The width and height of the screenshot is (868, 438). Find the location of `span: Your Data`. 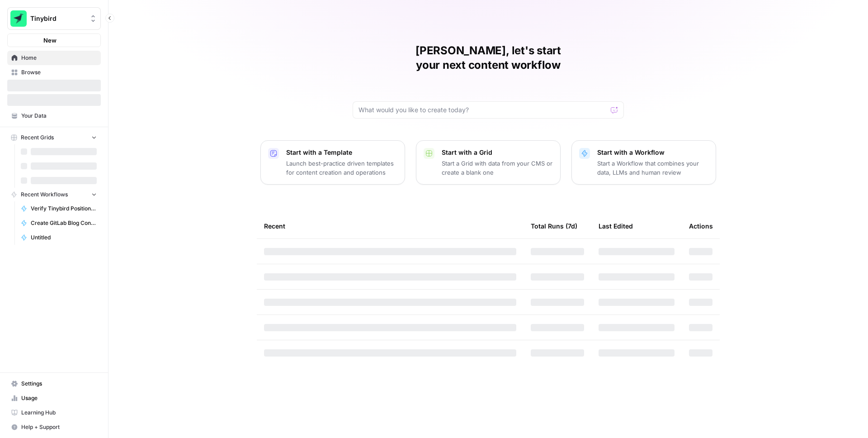

span: Your Data is located at coordinates (59, 116).